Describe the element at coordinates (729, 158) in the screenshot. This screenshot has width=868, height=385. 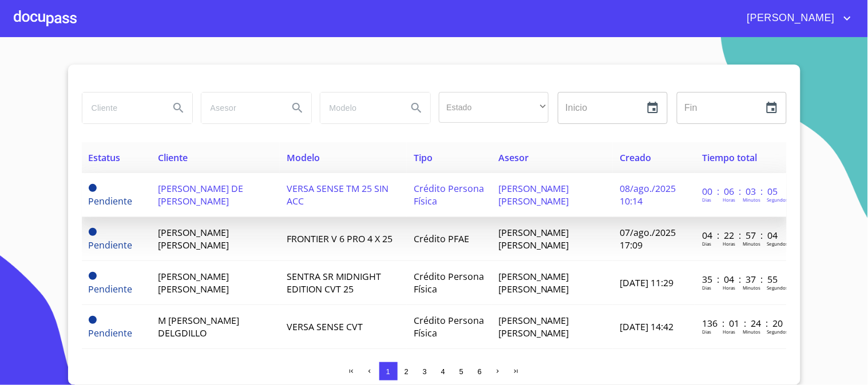
I see `span: Tiempo total` at that location.